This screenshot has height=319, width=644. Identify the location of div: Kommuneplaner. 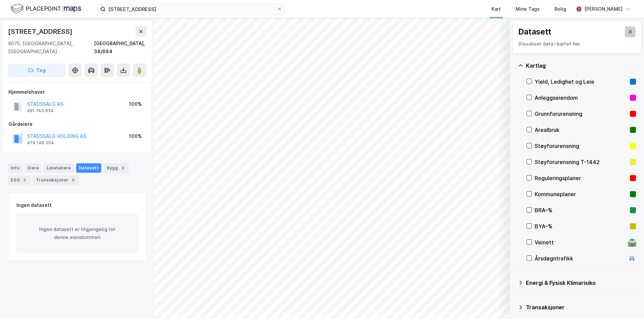
(581, 194).